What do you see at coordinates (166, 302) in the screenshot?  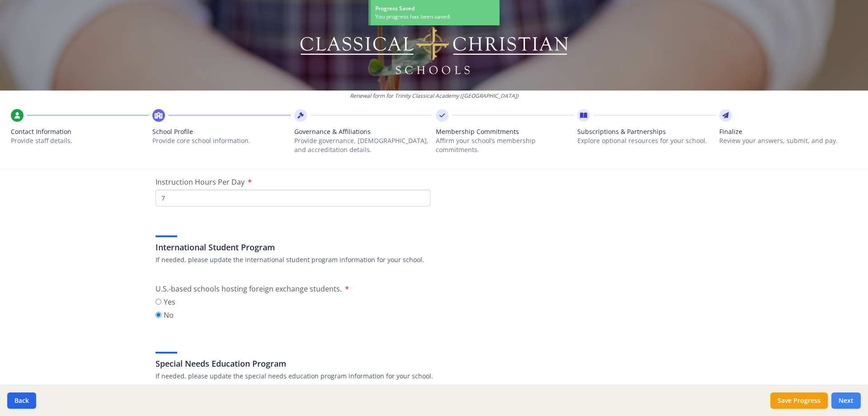 I see `label: Yes` at bounding box center [166, 302].